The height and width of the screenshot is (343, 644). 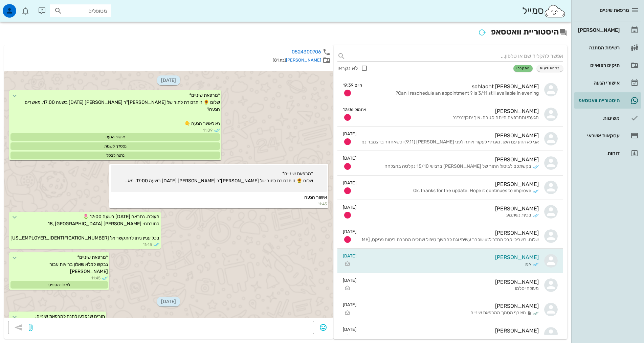 What do you see at coordinates (22, 8) in the screenshot?
I see `span: תג` at bounding box center [22, 8].